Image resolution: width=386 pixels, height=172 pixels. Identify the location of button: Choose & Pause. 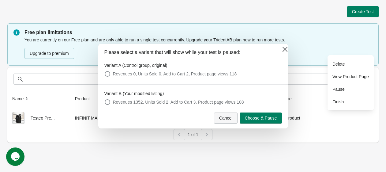
(261, 118).